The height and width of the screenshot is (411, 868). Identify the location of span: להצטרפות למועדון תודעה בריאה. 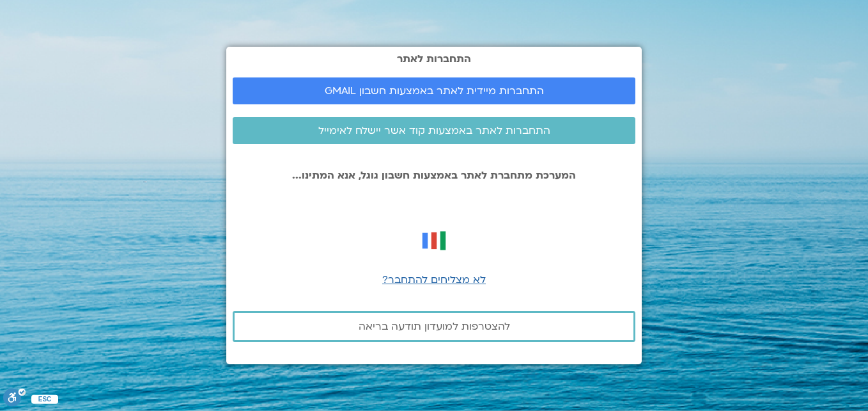
(434, 326).